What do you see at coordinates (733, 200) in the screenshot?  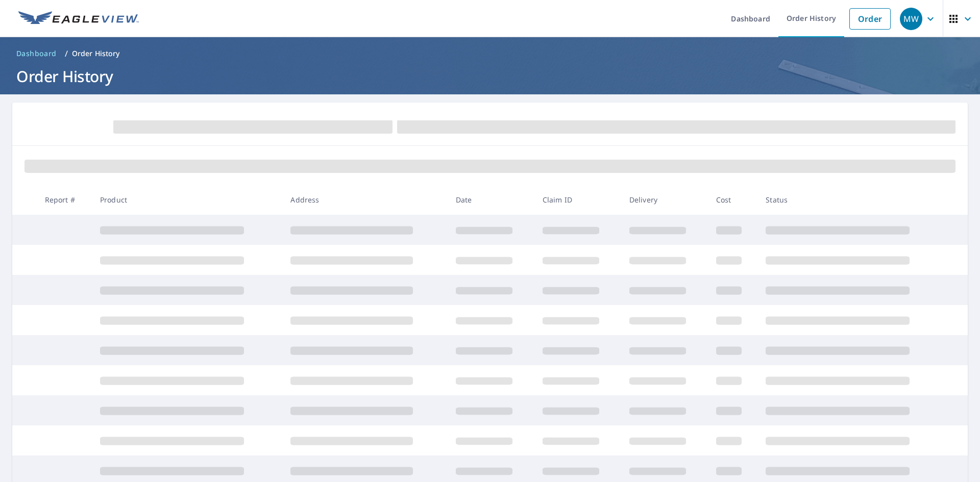 I see `th: Cost` at bounding box center [733, 200].